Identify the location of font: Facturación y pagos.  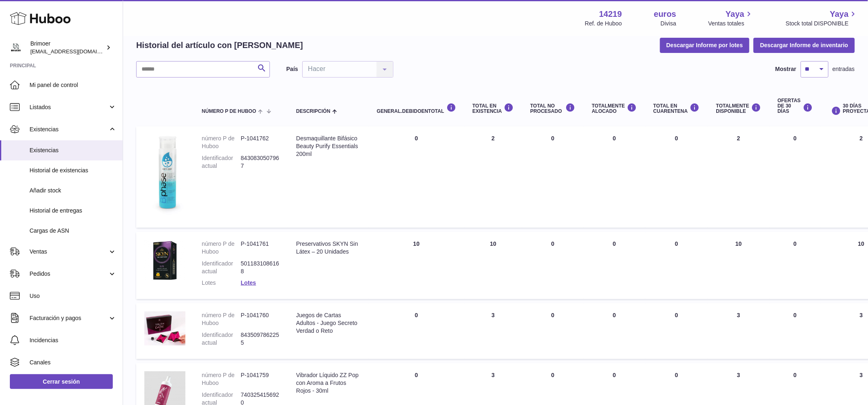
(56, 318).